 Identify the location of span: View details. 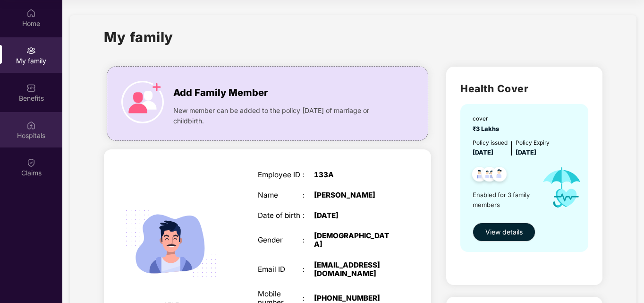
(504, 232).